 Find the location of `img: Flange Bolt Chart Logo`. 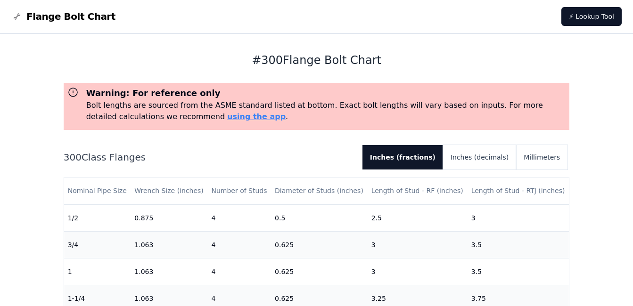

img: Flange Bolt Chart Logo is located at coordinates (17, 16).